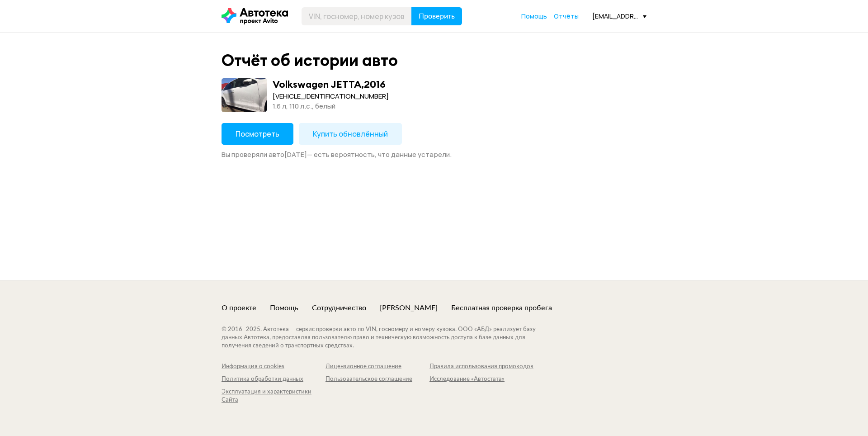 The height and width of the screenshot is (436, 868). What do you see at coordinates (437, 16) in the screenshot?
I see `button: Проверить` at bounding box center [437, 16].